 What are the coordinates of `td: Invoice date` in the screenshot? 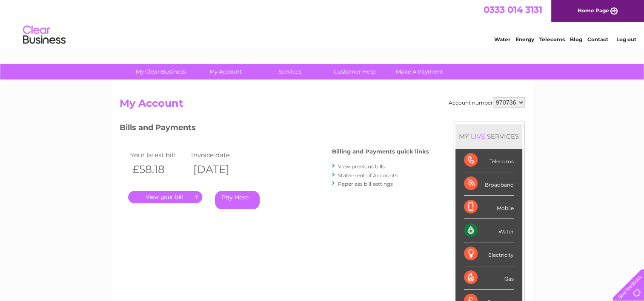 It's located at (220, 155).